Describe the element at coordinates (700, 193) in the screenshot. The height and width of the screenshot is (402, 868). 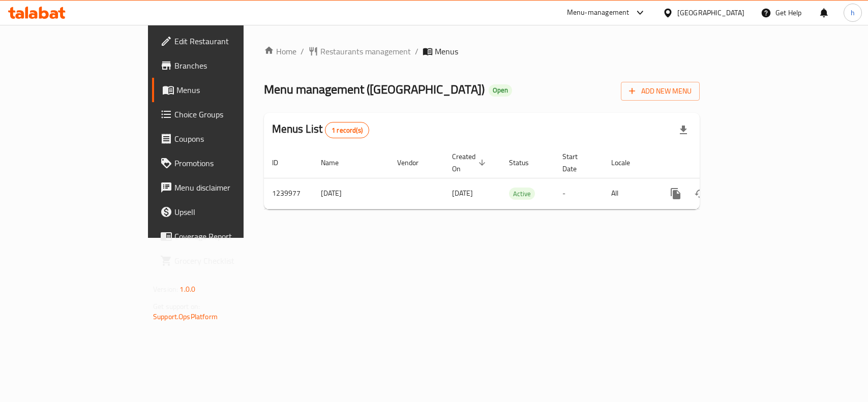
I see `button: Change Status` at that location.